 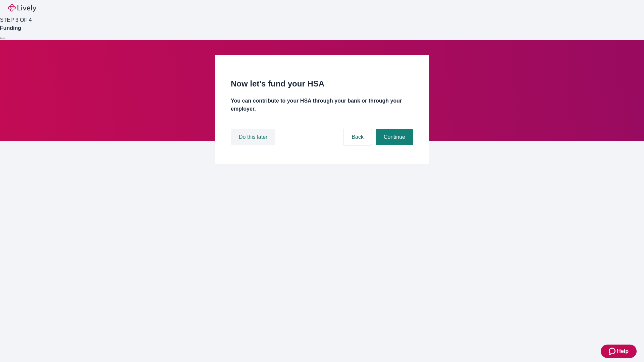 I want to click on svg: Zendesk support icon, so click(x=613, y=352).